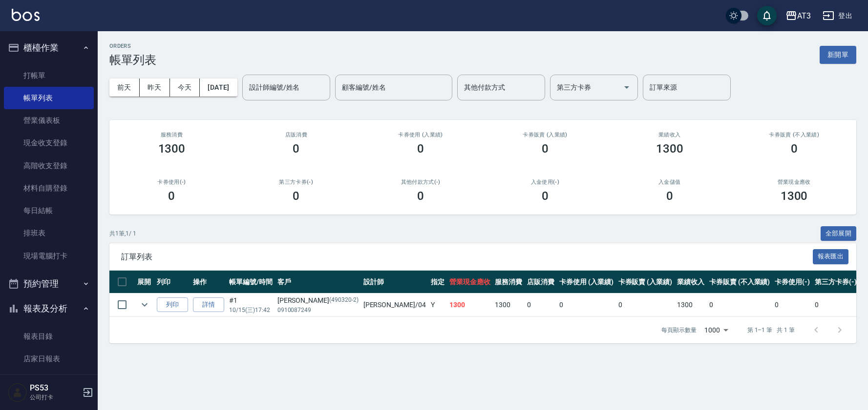  Describe the element at coordinates (49, 188) in the screenshot. I see `a: 材料自購登錄` at that location.